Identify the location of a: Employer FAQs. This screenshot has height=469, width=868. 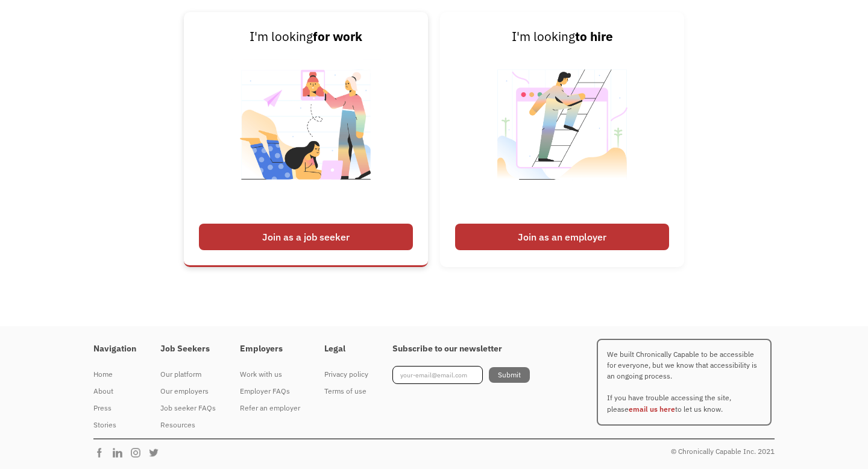
(270, 391).